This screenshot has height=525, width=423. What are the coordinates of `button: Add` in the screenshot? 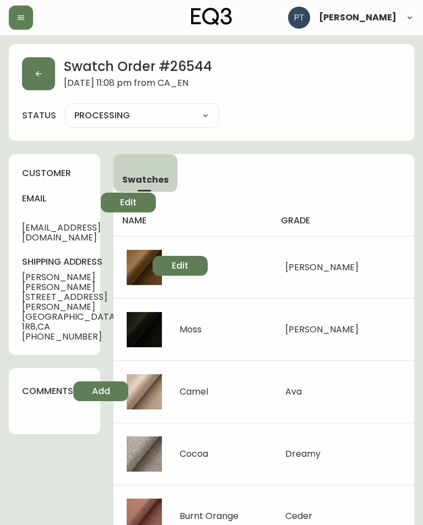 It's located at (101, 392).